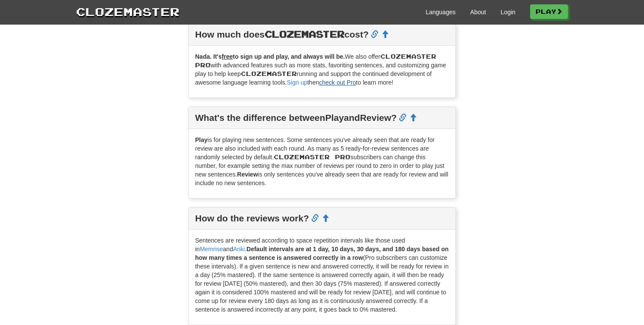 The width and height of the screenshot is (644, 325). I want to click on div: How much does cost?, so click(322, 35).